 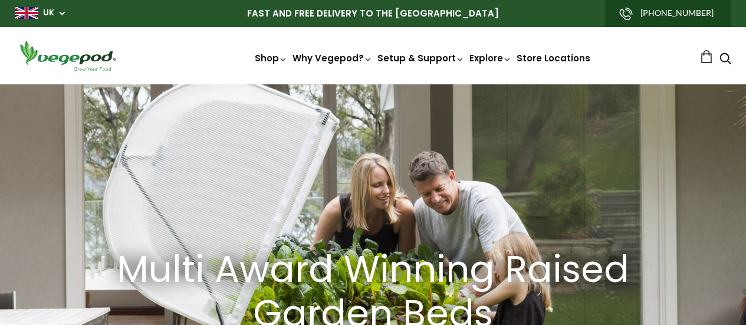 What do you see at coordinates (725, 60) in the screenshot?
I see `a: Search` at bounding box center [725, 60].